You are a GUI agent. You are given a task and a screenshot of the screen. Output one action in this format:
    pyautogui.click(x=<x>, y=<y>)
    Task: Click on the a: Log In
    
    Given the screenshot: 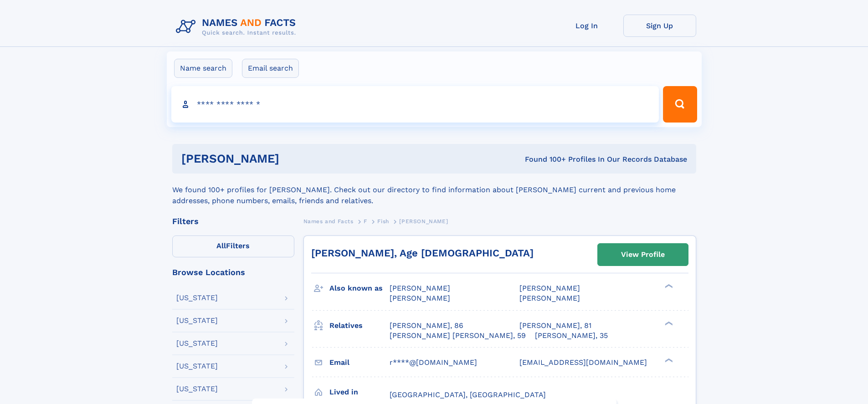 What is the action you would take?
    pyautogui.click(x=587, y=26)
    